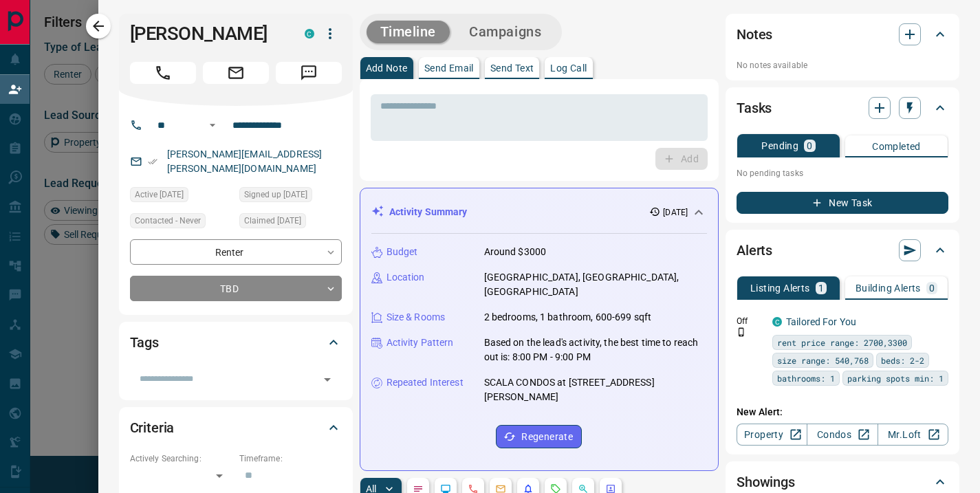 The image size is (980, 493). I want to click on button: Campaigns, so click(505, 32).